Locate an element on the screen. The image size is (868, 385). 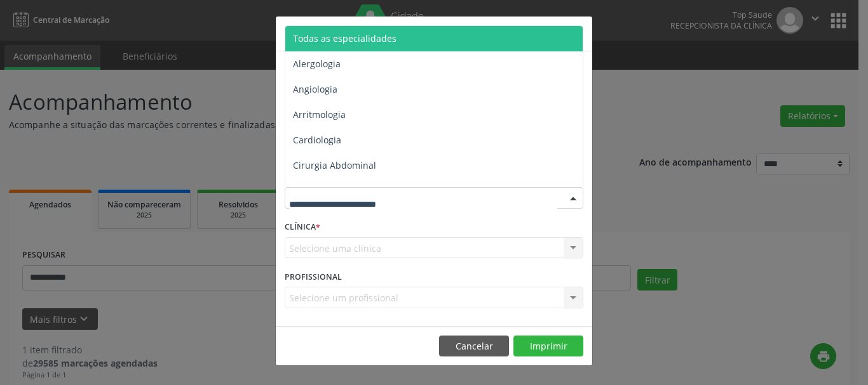
button: Close is located at coordinates (580, 31).